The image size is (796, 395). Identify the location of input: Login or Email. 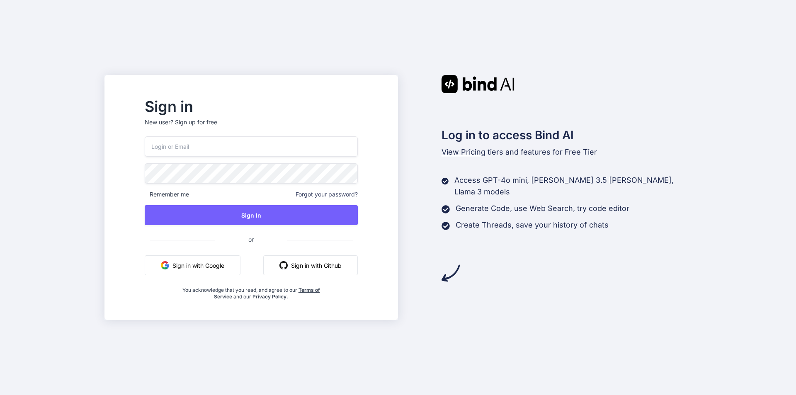
(251, 146).